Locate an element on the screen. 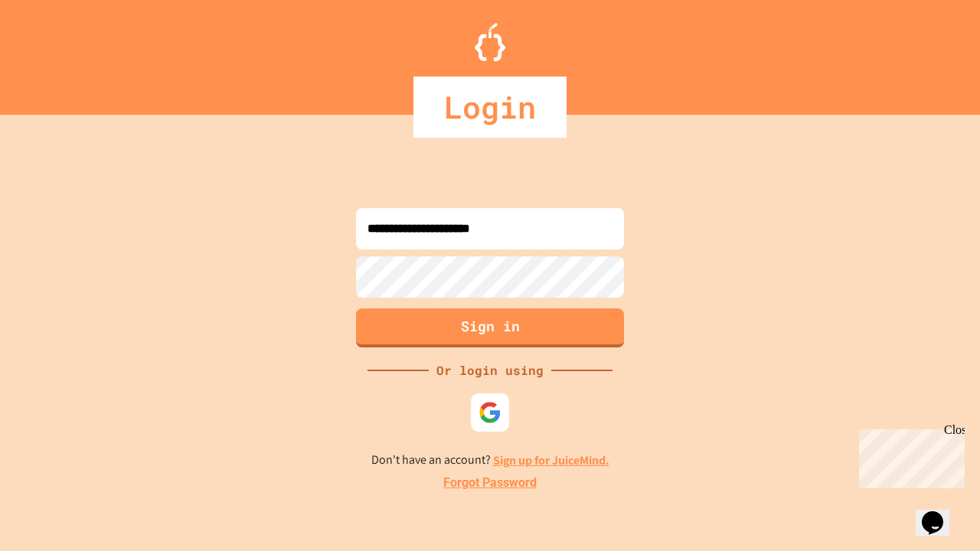 The image size is (980, 551). button: Sign in is located at coordinates (490, 328).